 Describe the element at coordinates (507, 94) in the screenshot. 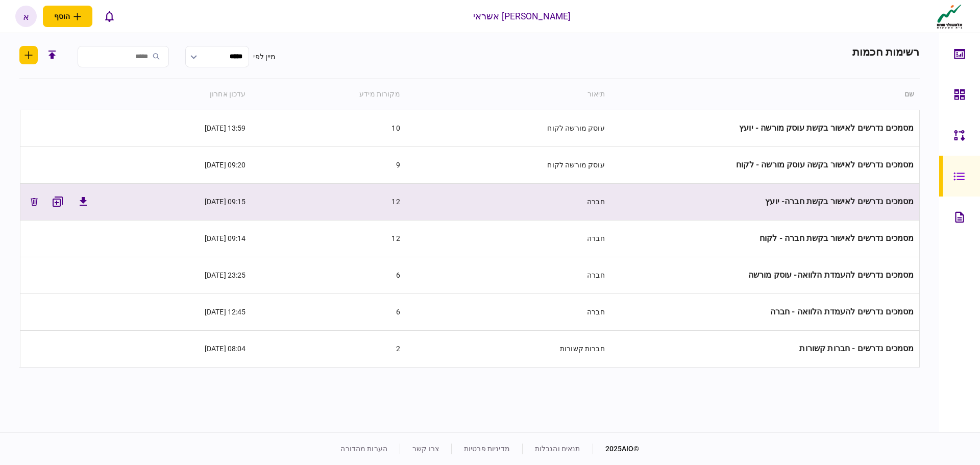

I see `th: תיאור` at that location.